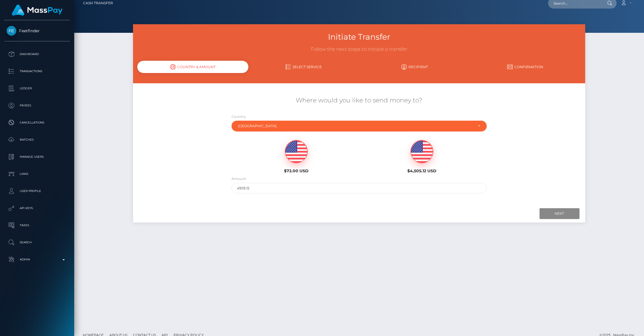 Image resolution: width=644 pixels, height=336 pixels. Describe the element at coordinates (37, 260) in the screenshot. I see `a: Admin` at that location.